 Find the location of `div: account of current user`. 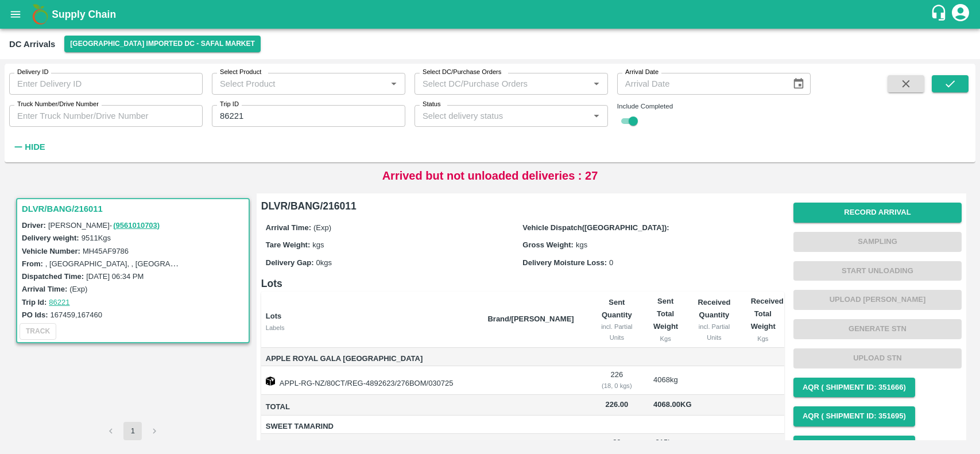

div: account of current user is located at coordinates (961, 15).